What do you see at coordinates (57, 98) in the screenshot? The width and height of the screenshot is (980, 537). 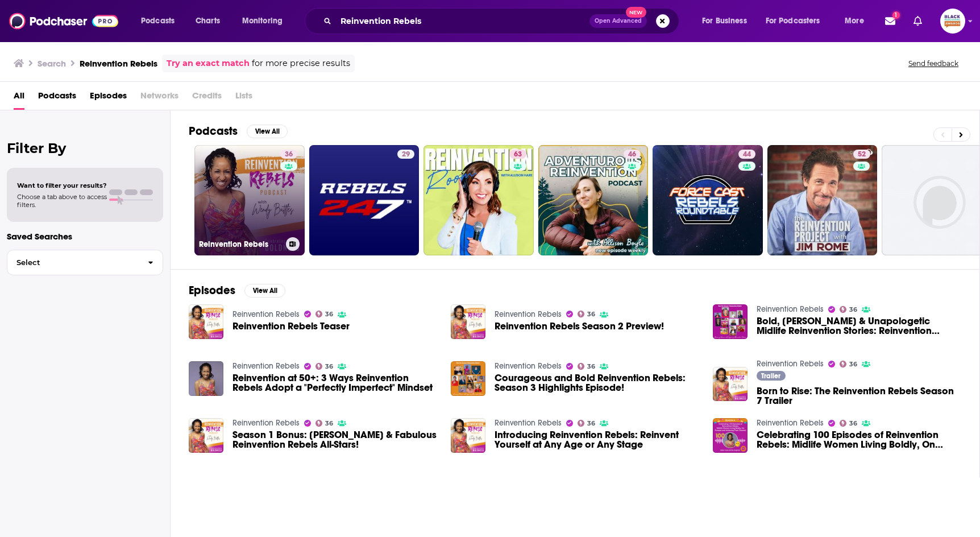 I see `a: Podcasts` at bounding box center [57, 98].